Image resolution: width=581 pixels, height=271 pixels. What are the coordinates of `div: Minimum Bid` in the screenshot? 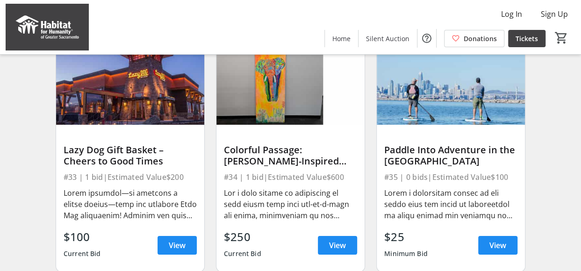 It's located at (406, 254).